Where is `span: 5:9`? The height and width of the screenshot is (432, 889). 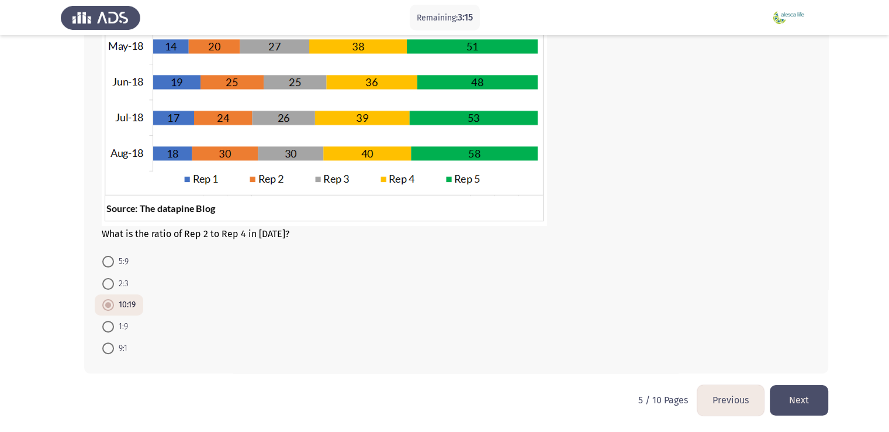 span: 5:9 is located at coordinates (121, 261).